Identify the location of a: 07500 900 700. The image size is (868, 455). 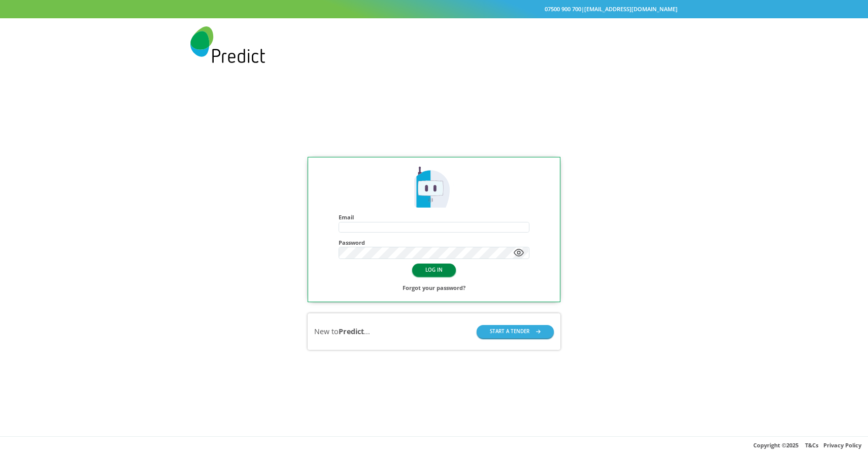
(563, 9).